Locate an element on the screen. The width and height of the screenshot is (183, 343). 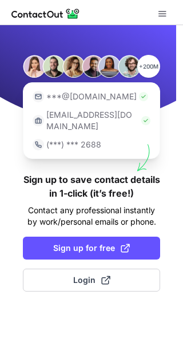
p: Contact any professional instantly by work/personal emails or phone. is located at coordinates (91, 216).